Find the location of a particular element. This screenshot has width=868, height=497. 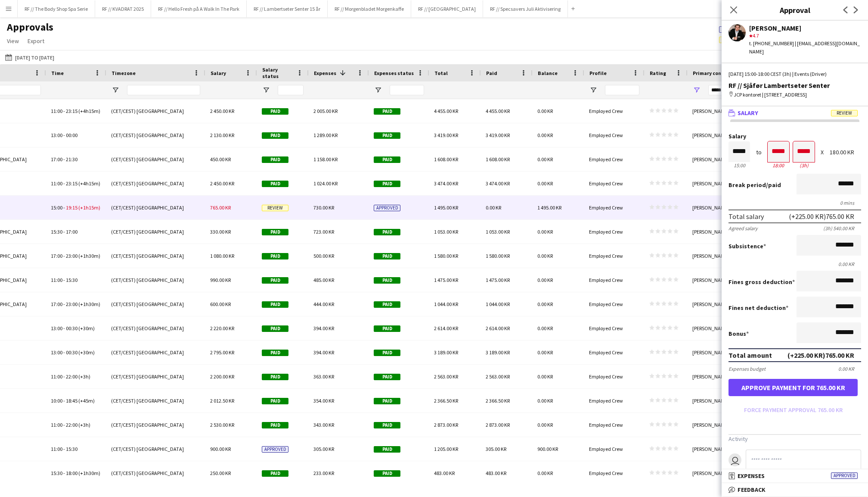

div: 15:00 is located at coordinates (740, 165).